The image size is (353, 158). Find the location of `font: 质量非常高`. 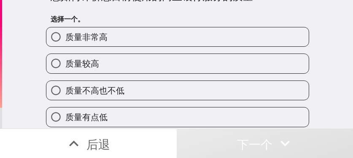

font: 质量非常高 is located at coordinates (86, 37).